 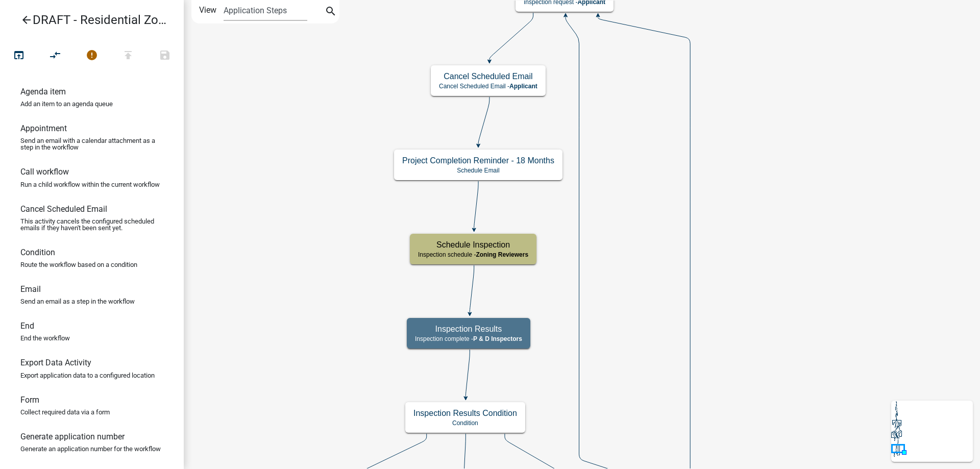 I want to click on p: This activity cancels the configured scheduled emails if they haven't been sent yet., so click(x=92, y=224).